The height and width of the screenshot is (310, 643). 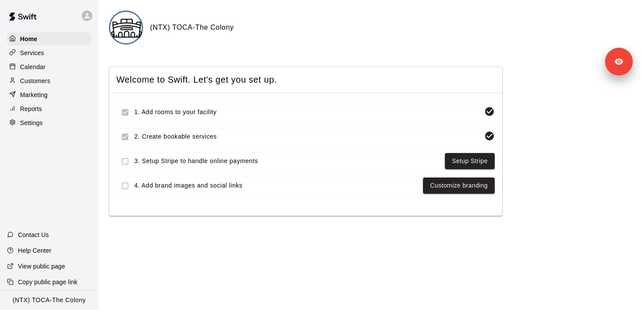 What do you see at coordinates (288, 161) in the screenshot?
I see `span: 3. Setup Stripe to handle online payments` at bounding box center [288, 161].